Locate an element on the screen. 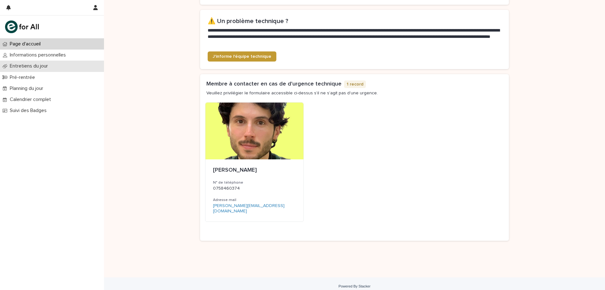  p: Informations personnelles is located at coordinates (39, 55).